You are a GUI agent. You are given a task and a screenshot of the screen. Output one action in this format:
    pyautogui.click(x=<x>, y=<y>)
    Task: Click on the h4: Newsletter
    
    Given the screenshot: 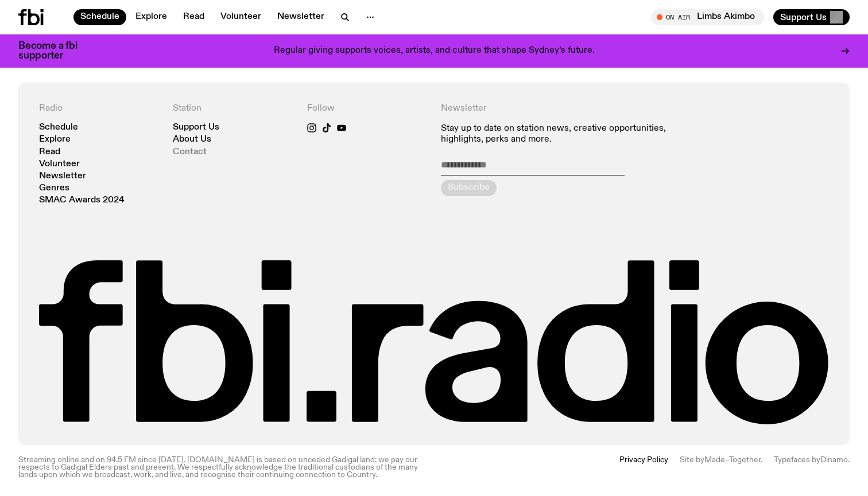 What is the action you would take?
    pyautogui.click(x=568, y=109)
    